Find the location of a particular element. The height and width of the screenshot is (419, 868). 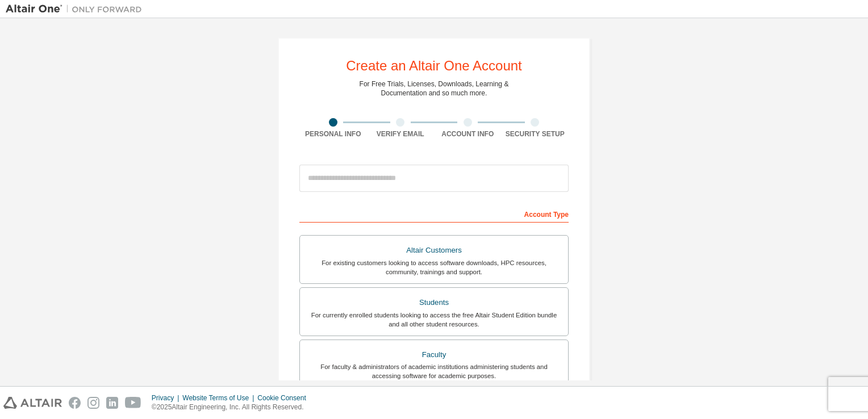

img: youtube.svg is located at coordinates (133, 403).